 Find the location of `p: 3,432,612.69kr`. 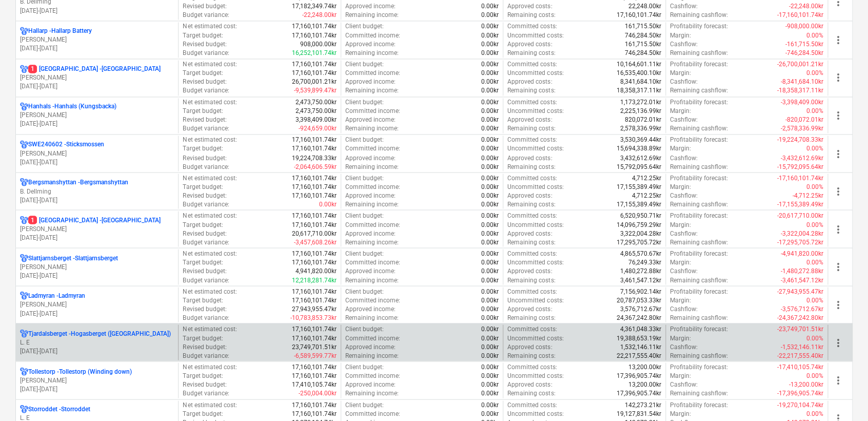

p: 3,432,612.69kr is located at coordinates (641, 158).